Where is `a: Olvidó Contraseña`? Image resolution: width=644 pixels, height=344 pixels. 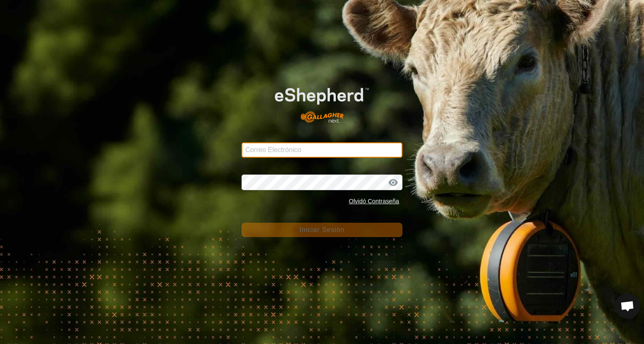 a: Olvidó Contraseña is located at coordinates (374, 201).